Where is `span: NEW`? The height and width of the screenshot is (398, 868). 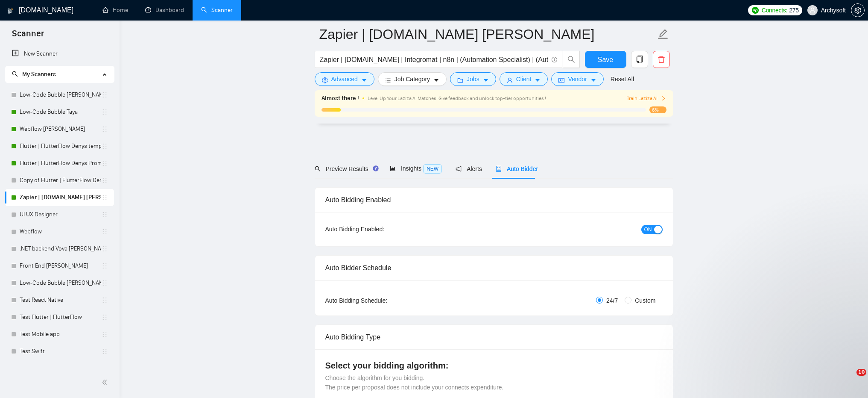 span: NEW is located at coordinates (433, 169).